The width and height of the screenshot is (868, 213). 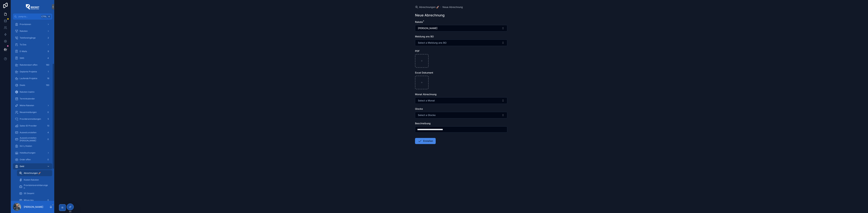 I want to click on span: Kosten Raketen, so click(x=31, y=180).